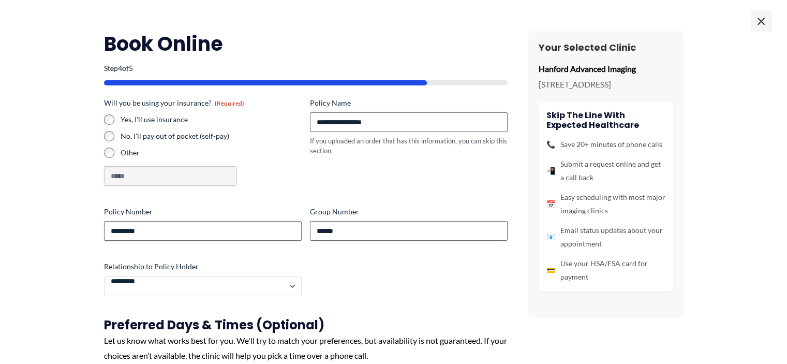  Describe the element at coordinates (409, 145) in the screenshot. I see `div: If you uploaded an order that has this information, you can skip this section.` at that location.